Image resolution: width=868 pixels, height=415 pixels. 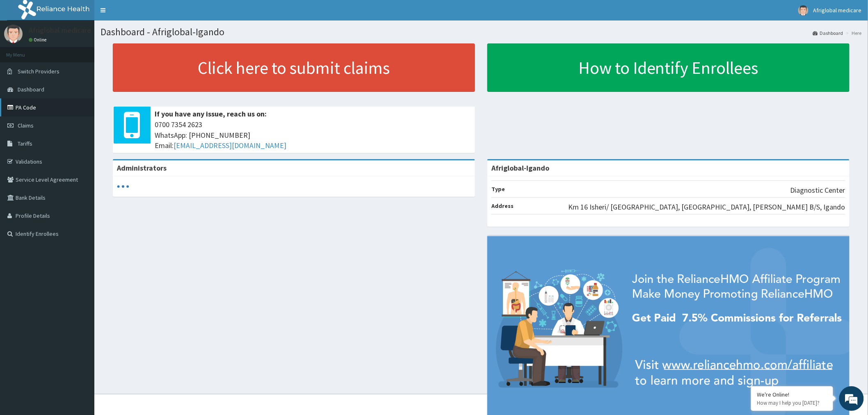 I want to click on span: Switch Providers, so click(x=38, y=71).